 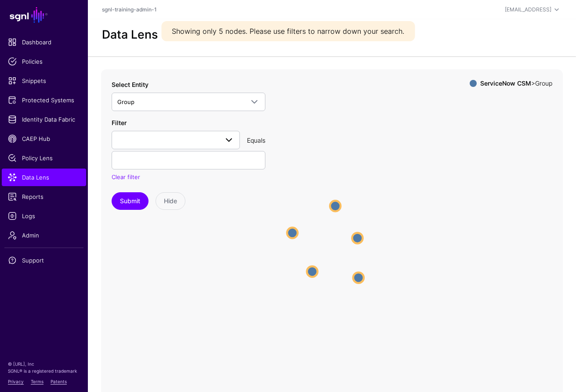 I want to click on span: Policies, so click(x=44, y=62).